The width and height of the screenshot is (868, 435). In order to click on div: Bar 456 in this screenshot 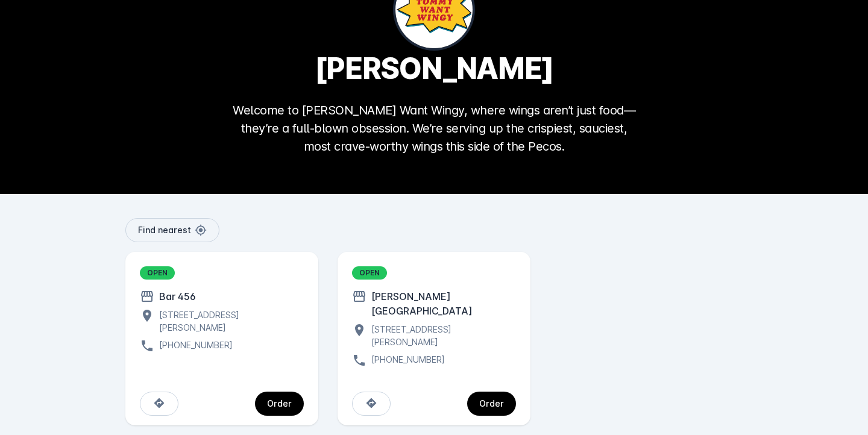, I will do `click(175, 296)`.